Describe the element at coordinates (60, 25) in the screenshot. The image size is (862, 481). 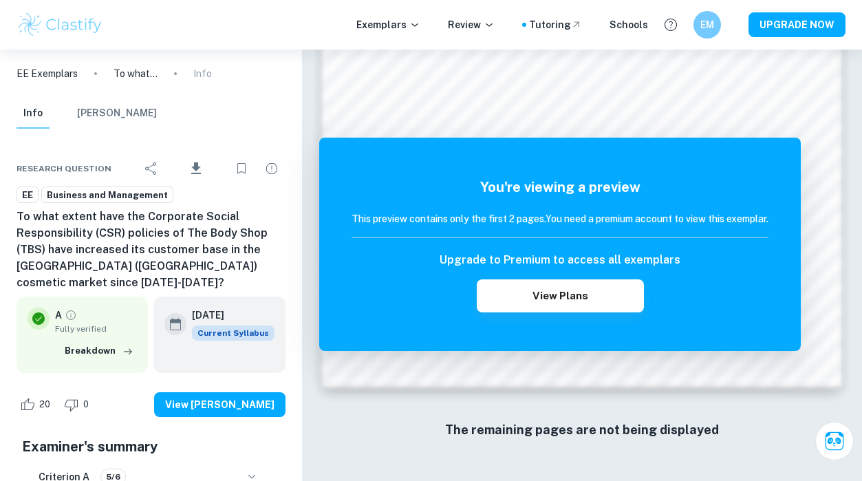
I see `a: Clastify logo` at that location.